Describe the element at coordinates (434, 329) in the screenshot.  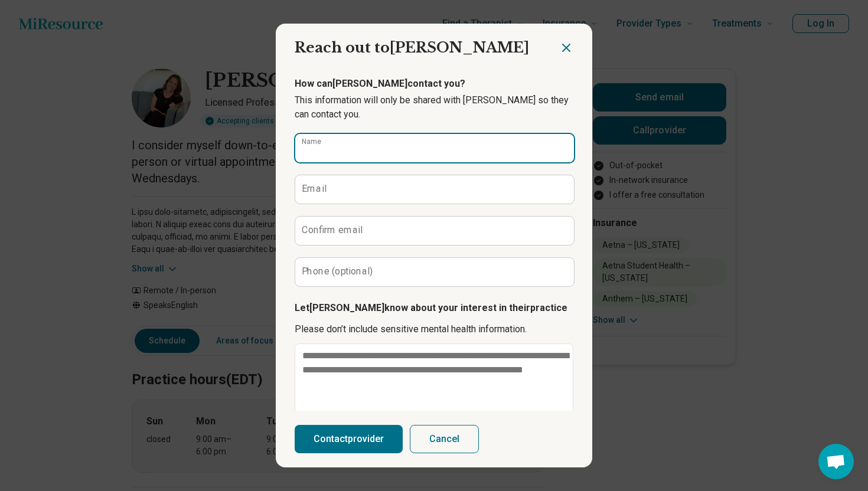
I see `p: Please don’t include sensitive mental health information.` at that location.